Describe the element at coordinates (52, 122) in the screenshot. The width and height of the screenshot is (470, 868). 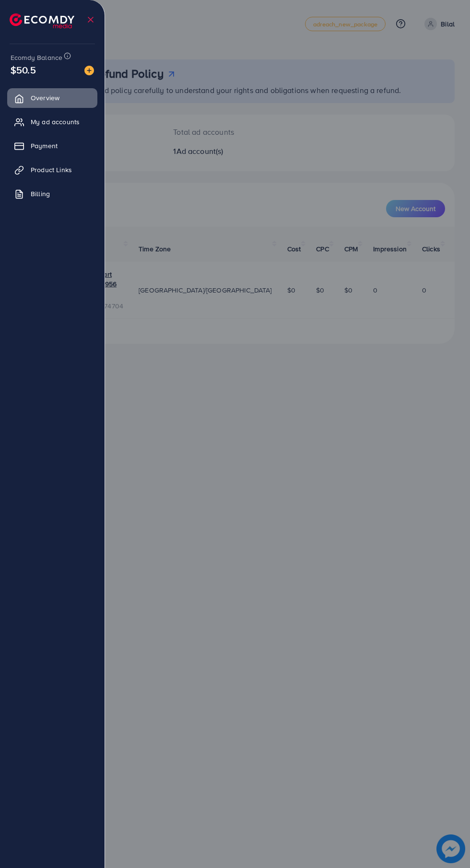
I see `a: My ad accounts` at that location.